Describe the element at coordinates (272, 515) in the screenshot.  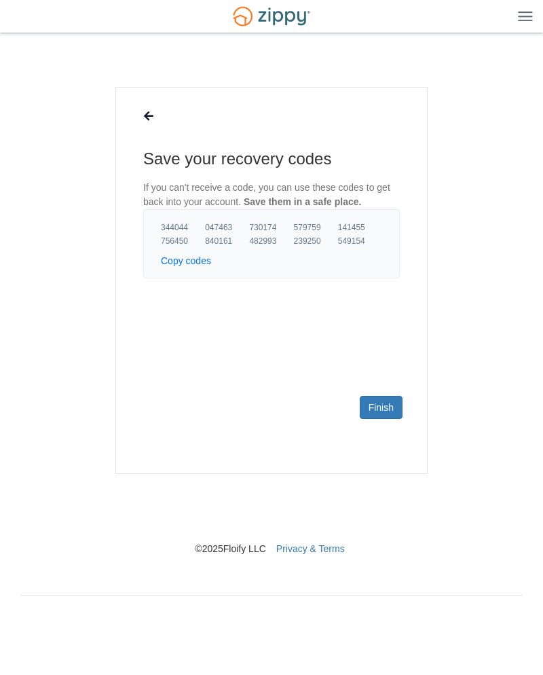
I see `nav: © 2025 Floify LLC` at that location.